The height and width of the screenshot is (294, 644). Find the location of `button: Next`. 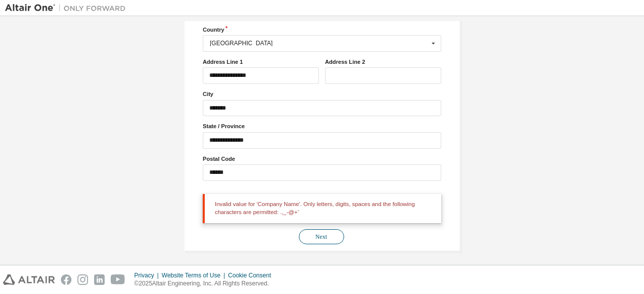

button: Next is located at coordinates (321, 237).